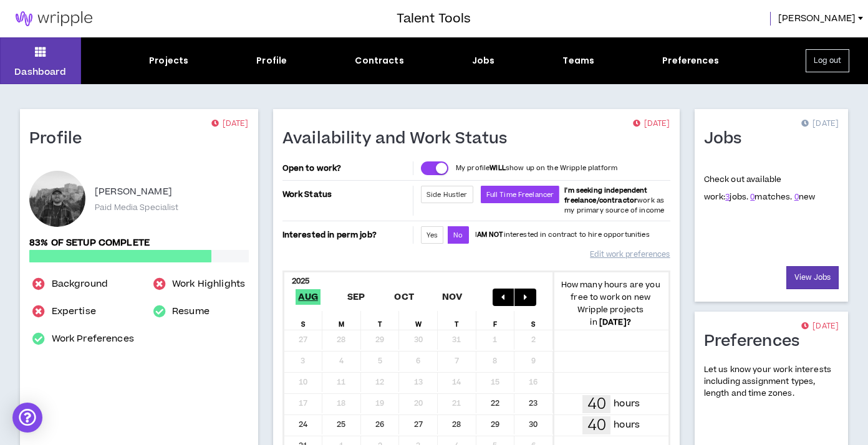 The image size is (868, 445). Describe the element at coordinates (759, 189) in the screenshot. I see `p: Check out available work:` at that location.